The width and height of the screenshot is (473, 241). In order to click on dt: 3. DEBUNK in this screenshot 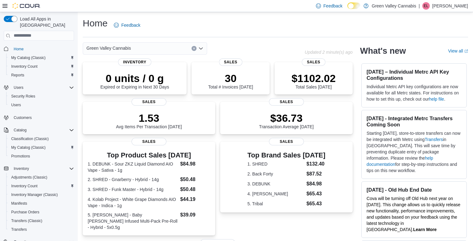, I will do `click(276, 184)`.